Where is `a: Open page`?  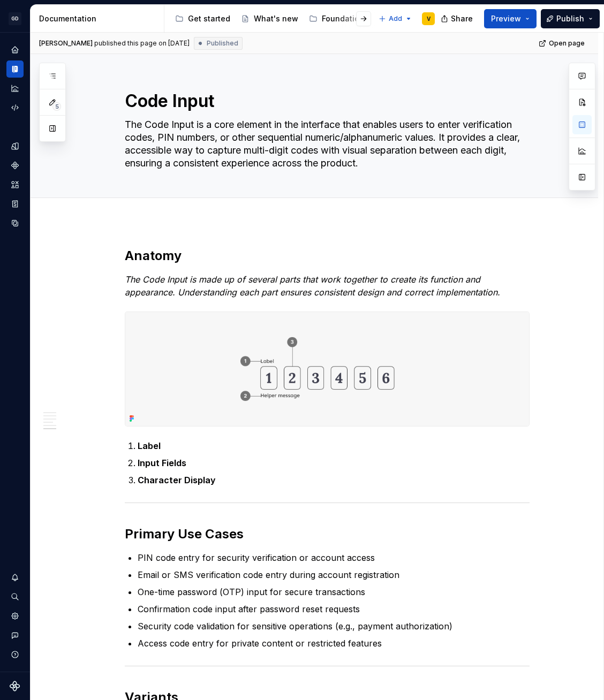 a: Open page is located at coordinates (562, 43).